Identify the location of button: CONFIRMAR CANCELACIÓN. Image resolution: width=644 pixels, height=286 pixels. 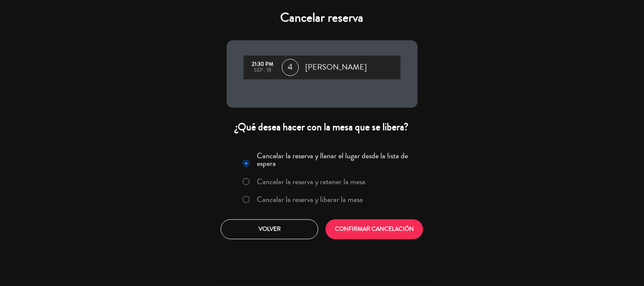
(374, 229).